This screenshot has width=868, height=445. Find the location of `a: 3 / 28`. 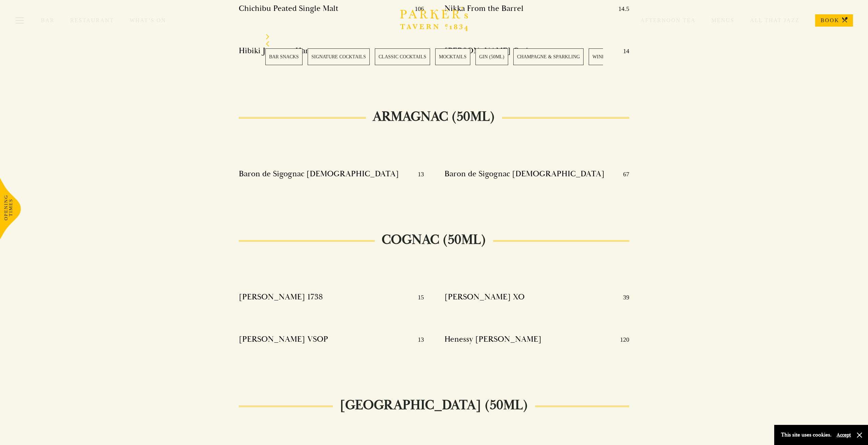

a: 3 / 28 is located at coordinates (403, 56).